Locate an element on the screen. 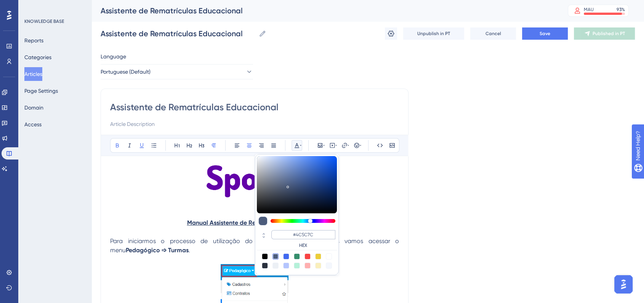  div: KNOWLEDGE BASE is located at coordinates (44, 22).